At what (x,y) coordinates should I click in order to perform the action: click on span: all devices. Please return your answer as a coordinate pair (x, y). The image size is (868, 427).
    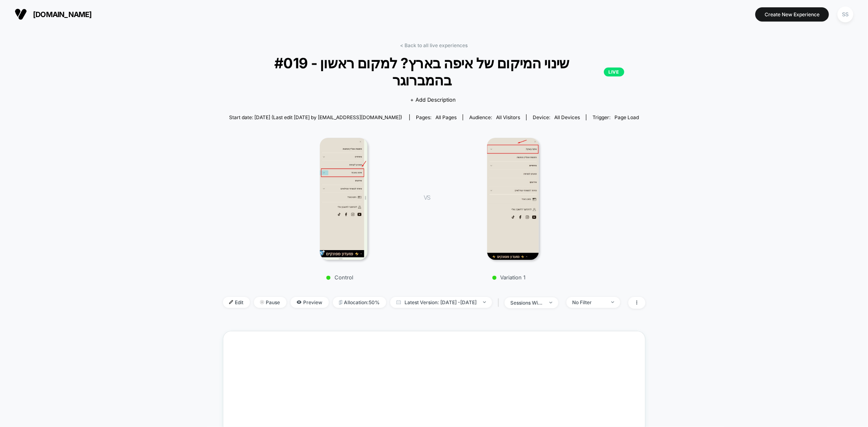
    Looking at the image, I should click on (567, 117).